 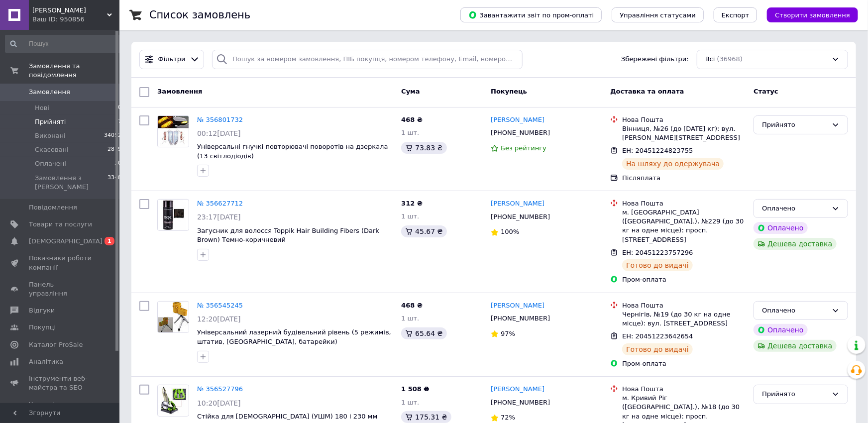 What do you see at coordinates (710, 59) in the screenshot?
I see `span: Всі` at bounding box center [710, 59].